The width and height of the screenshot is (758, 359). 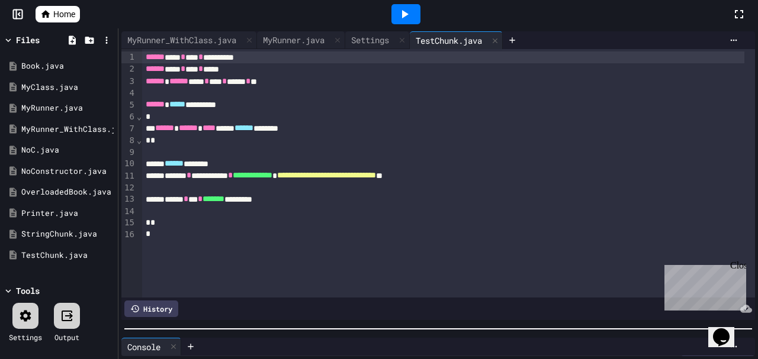 What do you see at coordinates (128, 57) in the screenshot?
I see `div: 1` at bounding box center [128, 57].